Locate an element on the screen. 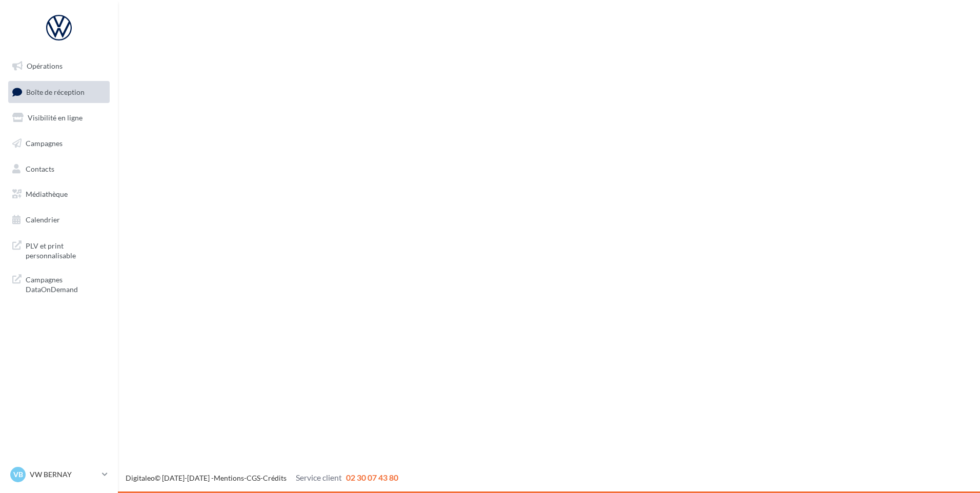 The height and width of the screenshot is (493, 980). a: Digitaleo is located at coordinates (140, 478).